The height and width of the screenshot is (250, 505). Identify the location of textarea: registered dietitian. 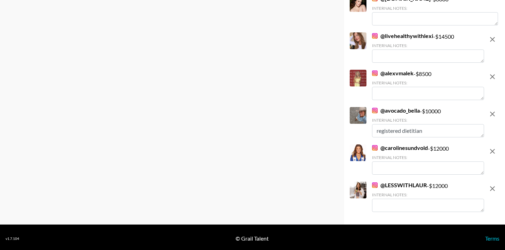
(428, 131).